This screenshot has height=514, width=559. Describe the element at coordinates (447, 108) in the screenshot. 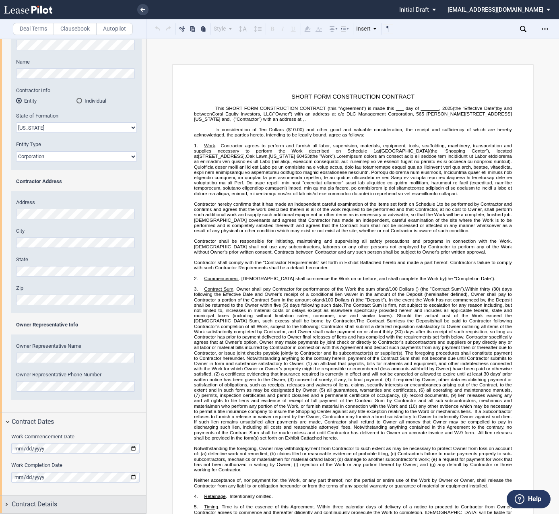

I see `span: 2025` at that location.